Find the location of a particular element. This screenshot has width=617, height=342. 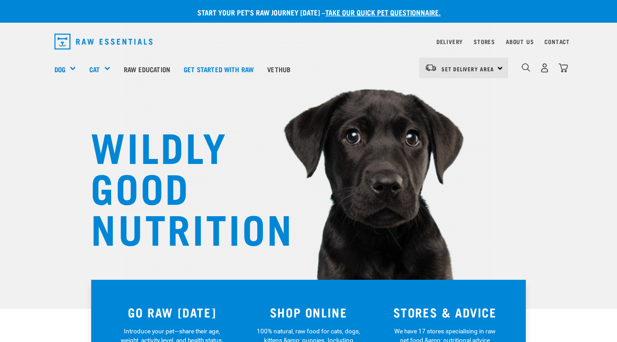

a: Cat is located at coordinates (94, 69).